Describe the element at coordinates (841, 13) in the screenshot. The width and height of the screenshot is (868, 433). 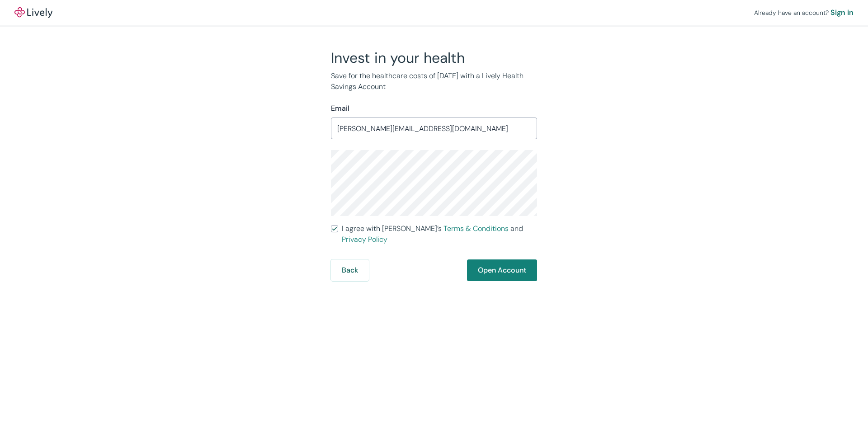
I see `a: Sign in` at that location.